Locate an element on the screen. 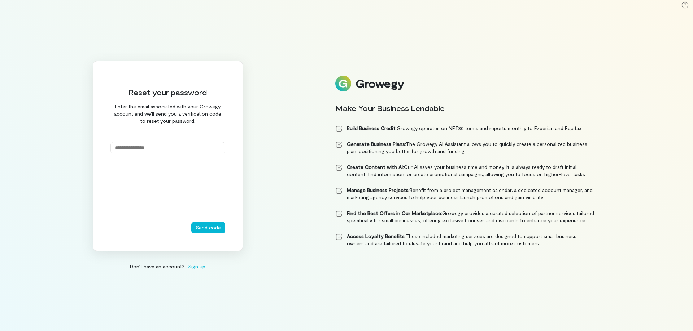 This screenshot has height=331, width=693. li: The Growegy AI Assistant allows you to quickly create a personalized business plan, positioning y... is located at coordinates (465, 148).